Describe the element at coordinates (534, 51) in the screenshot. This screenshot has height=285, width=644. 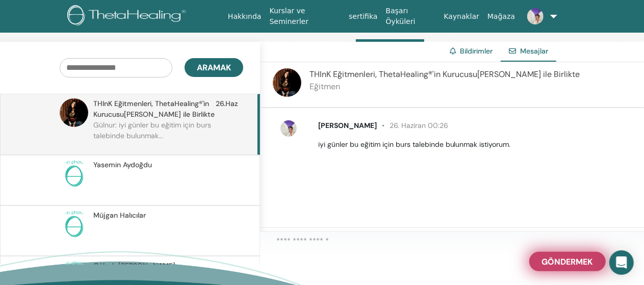
I see `font: Mesajlar` at that location.